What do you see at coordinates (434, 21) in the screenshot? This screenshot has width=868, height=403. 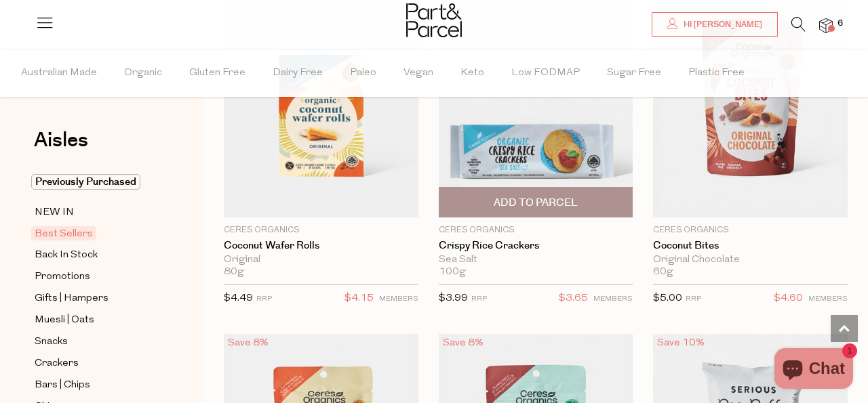 I see `img: Part&Parcel` at bounding box center [434, 21].